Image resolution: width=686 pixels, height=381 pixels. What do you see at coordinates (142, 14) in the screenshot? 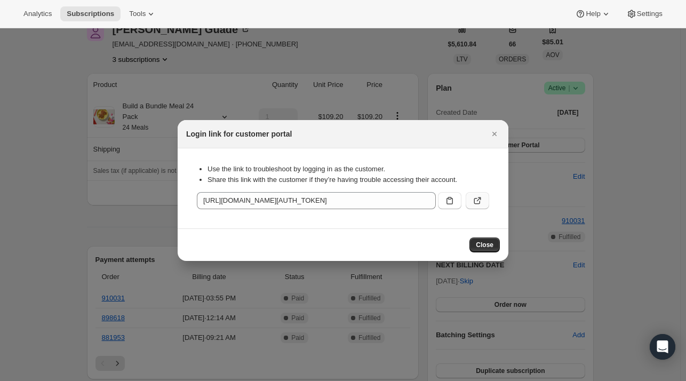
I see `button: Tools` at bounding box center [142, 14].